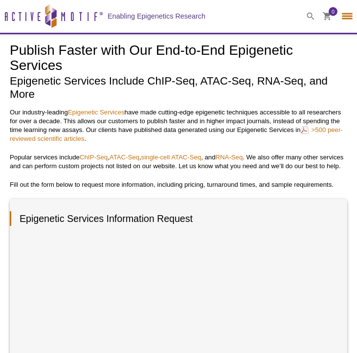 The width and height of the screenshot is (357, 353). What do you see at coordinates (178, 185) in the screenshot?
I see `p: Fill out the form below to request more information, including pricing, turnaround times, and sam...` at bounding box center [178, 185].